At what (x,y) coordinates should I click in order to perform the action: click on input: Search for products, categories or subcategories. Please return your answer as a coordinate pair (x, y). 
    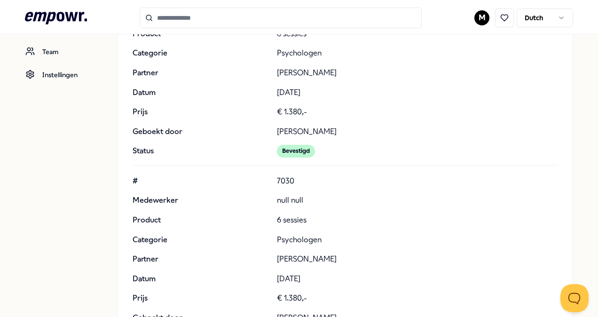
    Looking at the image, I should click on (281, 18).